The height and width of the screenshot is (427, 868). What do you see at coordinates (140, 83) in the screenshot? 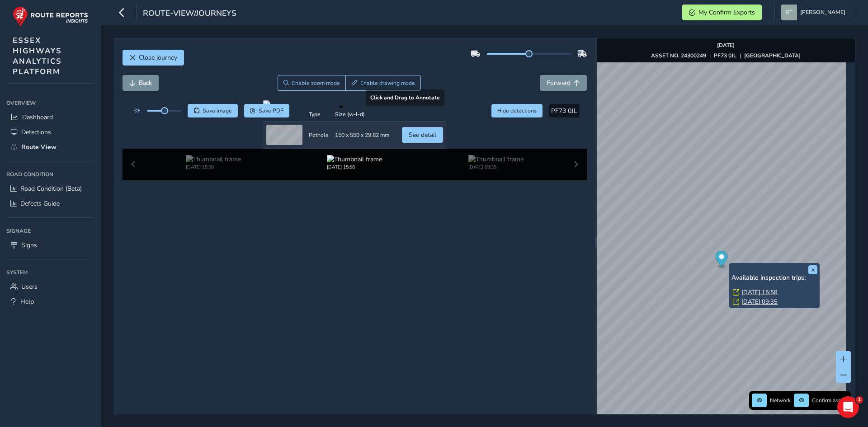
I see `button: Back` at bounding box center [140, 83].